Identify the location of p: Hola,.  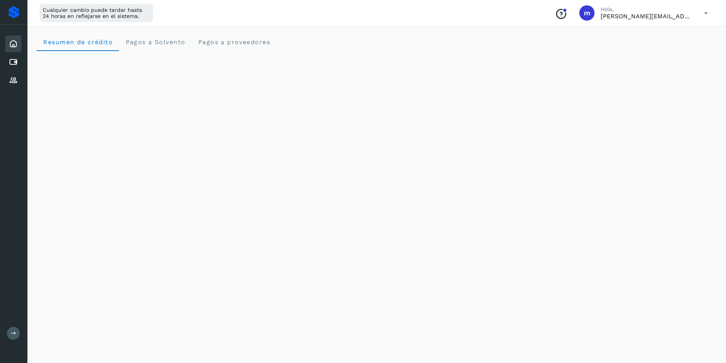
(647, 9).